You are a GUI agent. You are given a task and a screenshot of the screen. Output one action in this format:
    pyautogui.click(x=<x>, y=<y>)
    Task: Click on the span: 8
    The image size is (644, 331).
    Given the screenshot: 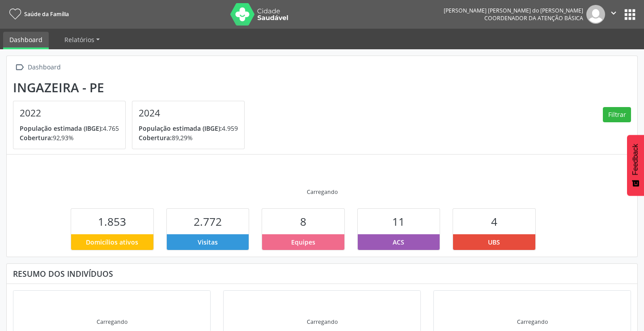 What is the action you would take?
    pyautogui.click(x=303, y=221)
    